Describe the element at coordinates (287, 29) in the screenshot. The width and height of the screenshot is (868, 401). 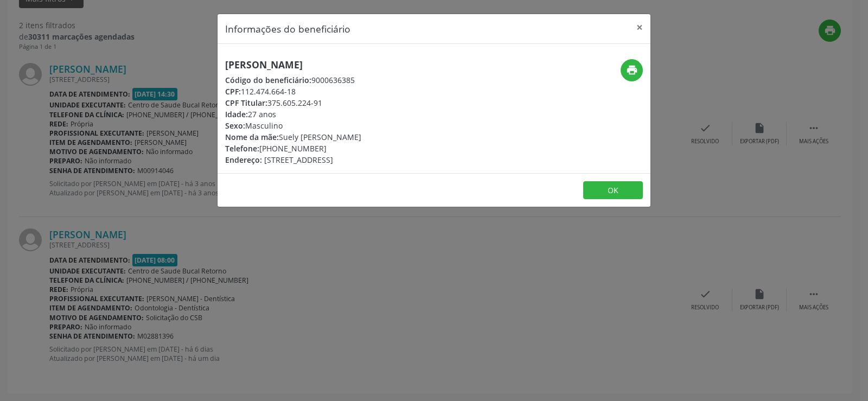
I see `h5: Informações do beneficiário` at that location.